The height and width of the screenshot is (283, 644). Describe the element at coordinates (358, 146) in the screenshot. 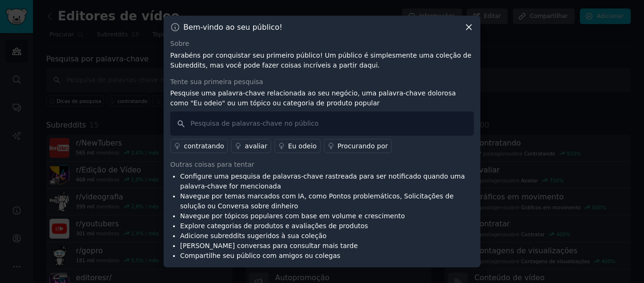

I see `a: Procurando por` at that location.